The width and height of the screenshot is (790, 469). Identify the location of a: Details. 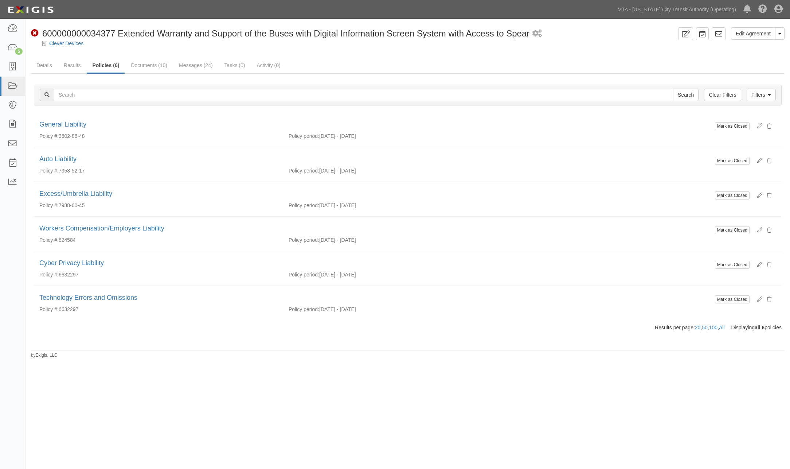
(44, 65).